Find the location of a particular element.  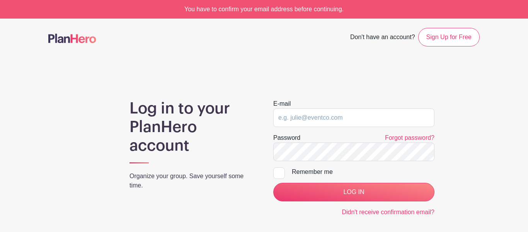

h1: Log in to your PlanHero account is located at coordinates (192, 127).